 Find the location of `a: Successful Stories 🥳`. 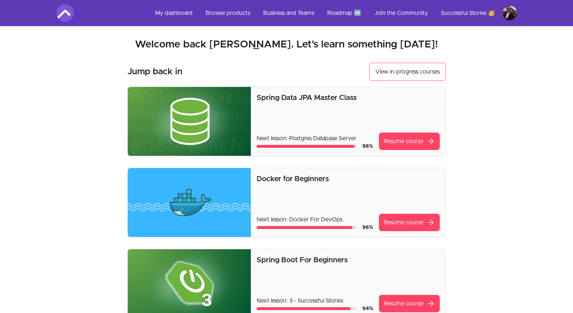

a: Successful Stories 🥳 is located at coordinates (468, 13).